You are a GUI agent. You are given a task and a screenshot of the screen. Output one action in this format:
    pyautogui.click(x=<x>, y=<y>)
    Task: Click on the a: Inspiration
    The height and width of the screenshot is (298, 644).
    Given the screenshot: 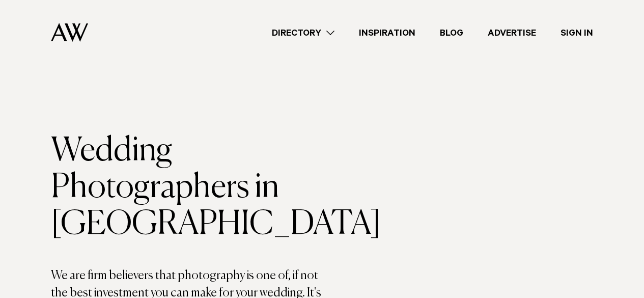 What is the action you would take?
    pyautogui.click(x=387, y=33)
    